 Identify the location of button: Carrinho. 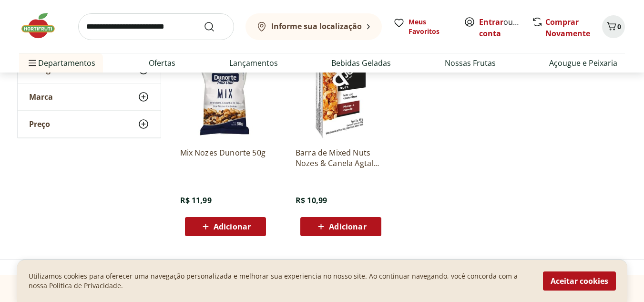
(614, 27).